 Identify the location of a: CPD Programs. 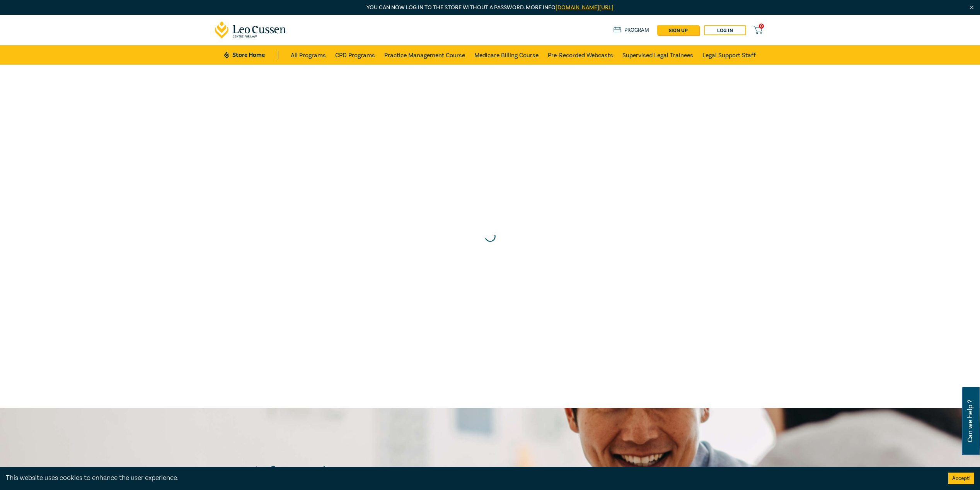
(355, 55).